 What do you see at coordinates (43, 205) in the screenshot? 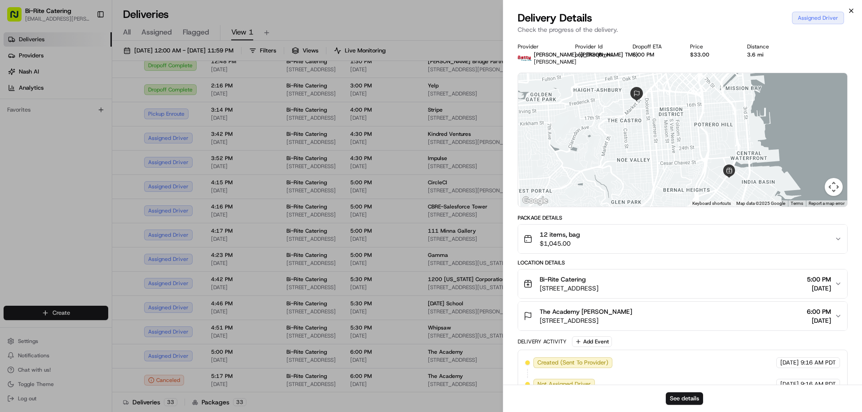
I see `span: Knowledge Base` at bounding box center [43, 205].